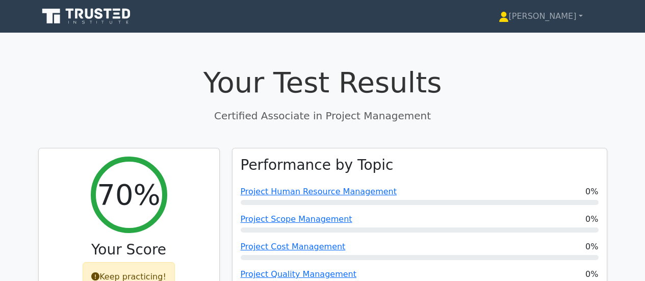 This screenshot has width=645, height=281. I want to click on a: Project Cost Management, so click(293, 246).